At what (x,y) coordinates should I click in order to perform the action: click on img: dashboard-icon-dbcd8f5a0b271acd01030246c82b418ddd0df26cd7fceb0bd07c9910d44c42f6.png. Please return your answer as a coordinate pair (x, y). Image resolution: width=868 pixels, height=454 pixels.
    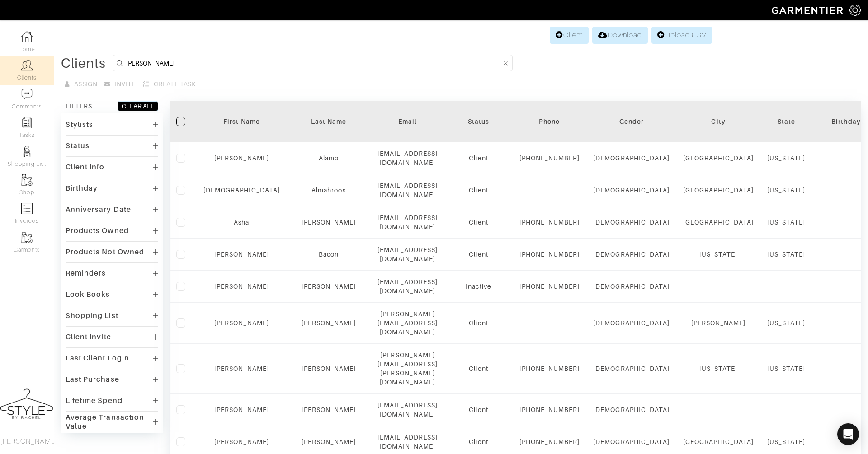
    Looking at the image, I should click on (27, 37).